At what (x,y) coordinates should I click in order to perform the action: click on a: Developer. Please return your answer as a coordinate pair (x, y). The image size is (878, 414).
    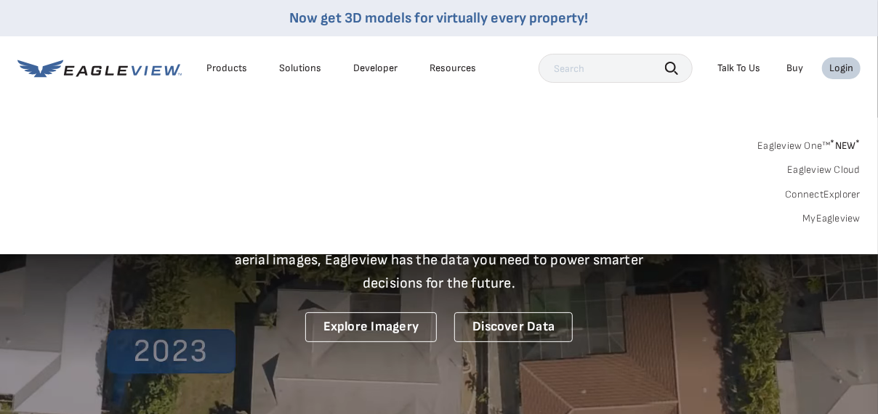
    Looking at the image, I should click on (375, 68).